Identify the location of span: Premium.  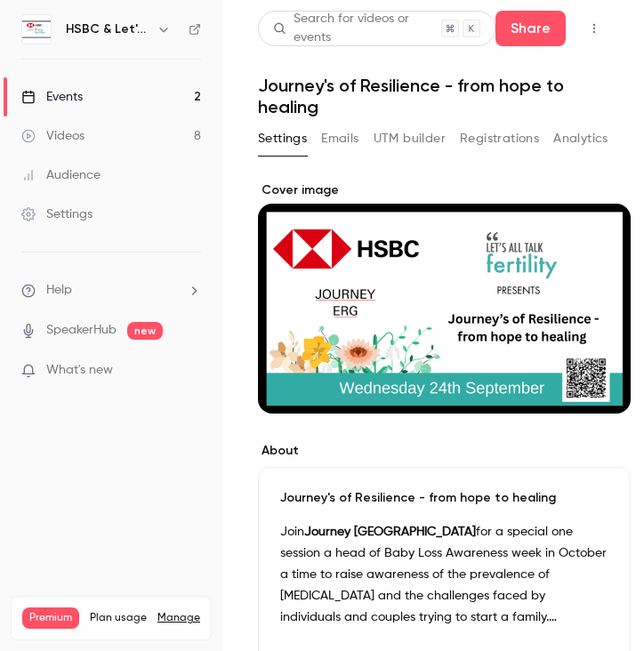
(51, 618).